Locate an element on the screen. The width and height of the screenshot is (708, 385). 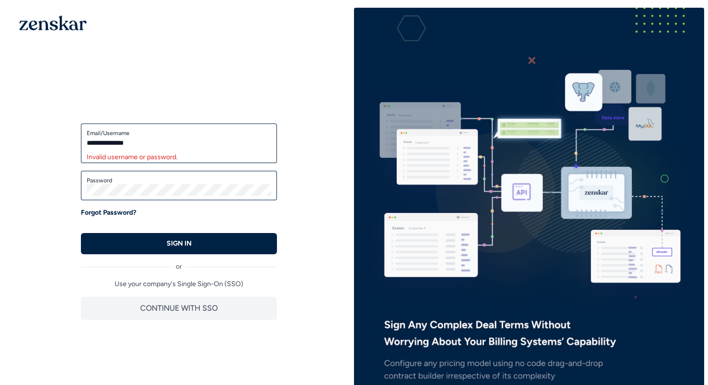
div: or is located at coordinates (179, 263).